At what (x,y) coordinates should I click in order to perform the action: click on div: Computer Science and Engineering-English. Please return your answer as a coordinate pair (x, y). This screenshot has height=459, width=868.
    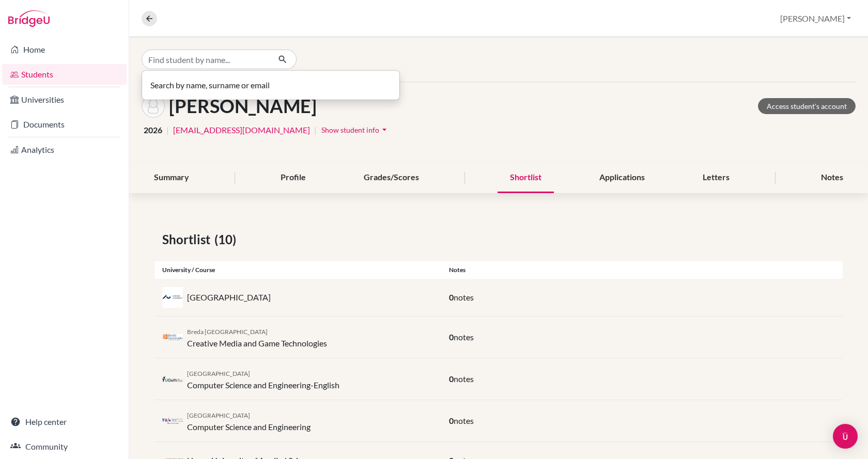
    Looking at the image, I should click on (263, 379).